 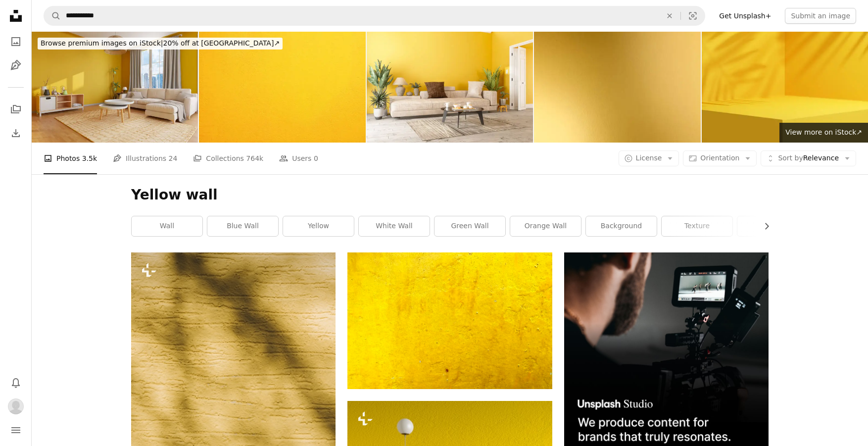 What do you see at coordinates (16, 133) in the screenshot?
I see `a: Download History` at bounding box center [16, 133].